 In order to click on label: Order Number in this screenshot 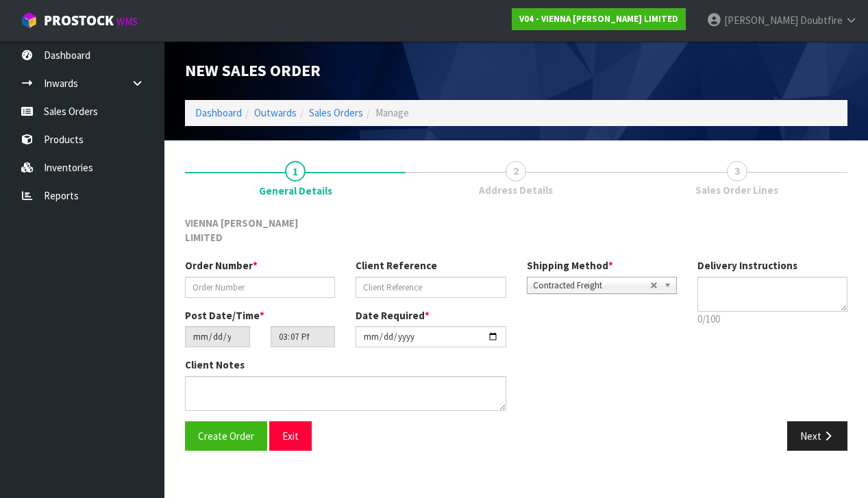, I will do `click(221, 265)`.